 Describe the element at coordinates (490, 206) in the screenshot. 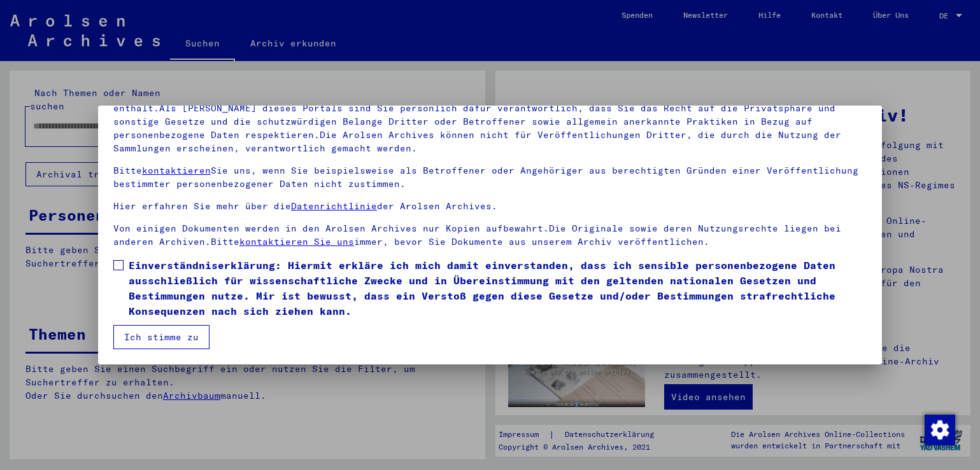

I see `p: Hier erfahren Sie mehr über die der Arolsen Archives.` at that location.